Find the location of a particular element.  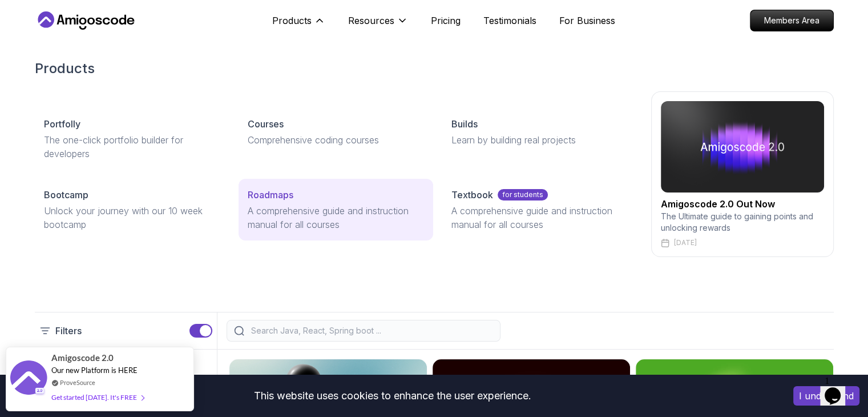

a: ProveSource is located at coordinates (78, 382).